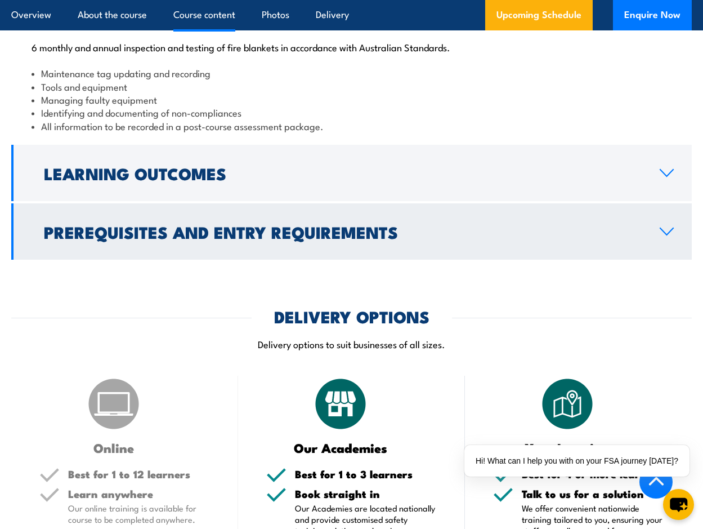  What do you see at coordinates (351, 126) in the screenshot?
I see `li: All information to be recorded in a post-course assessment package.` at bounding box center [351, 126].